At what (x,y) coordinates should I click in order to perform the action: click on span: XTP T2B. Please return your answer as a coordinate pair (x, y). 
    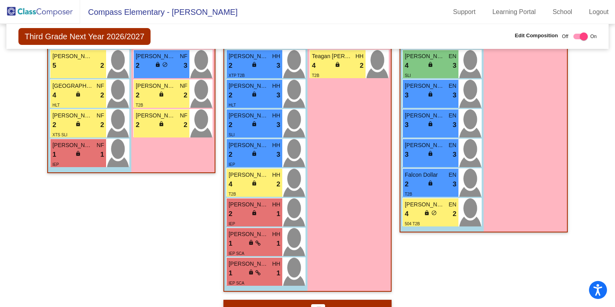
    Looking at the image, I should click on (237, 75).